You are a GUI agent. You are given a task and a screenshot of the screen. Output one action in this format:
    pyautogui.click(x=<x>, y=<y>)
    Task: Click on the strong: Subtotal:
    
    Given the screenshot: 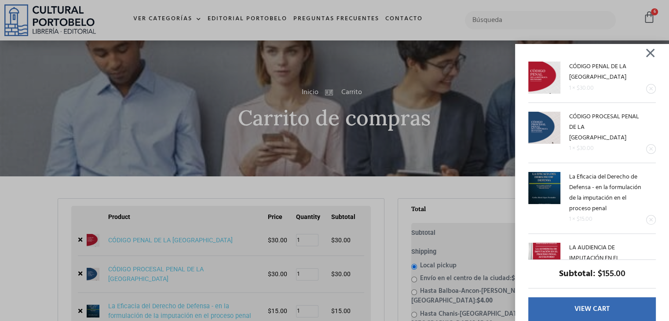 What is the action you would take?
    pyautogui.click(x=577, y=274)
    